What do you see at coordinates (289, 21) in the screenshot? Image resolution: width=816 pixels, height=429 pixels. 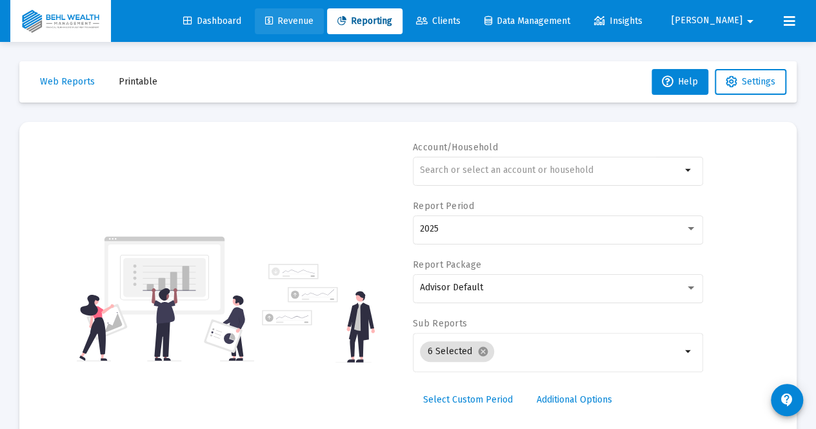 I see `span: Revenue` at bounding box center [289, 21].